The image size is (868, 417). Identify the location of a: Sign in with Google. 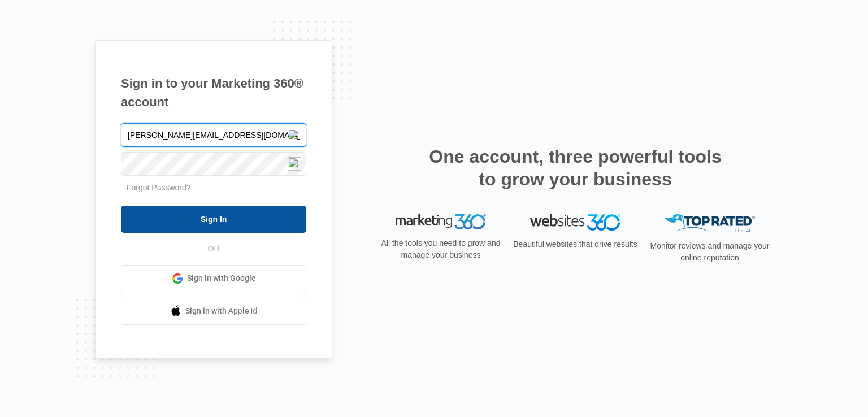
(214, 279).